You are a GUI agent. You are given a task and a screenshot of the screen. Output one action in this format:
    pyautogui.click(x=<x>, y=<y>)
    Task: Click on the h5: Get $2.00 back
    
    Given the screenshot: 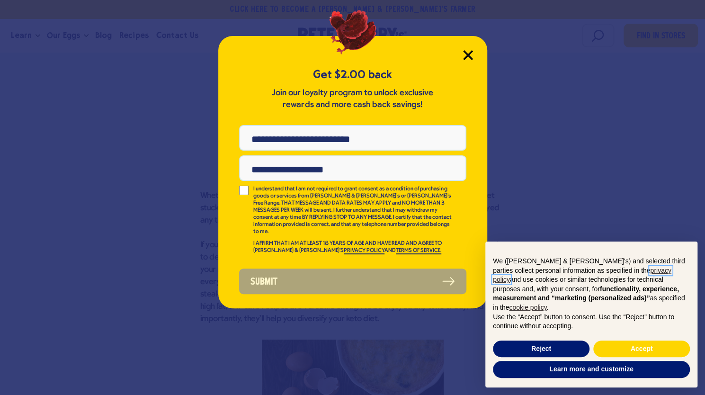 What is the action you would take?
    pyautogui.click(x=353, y=74)
    